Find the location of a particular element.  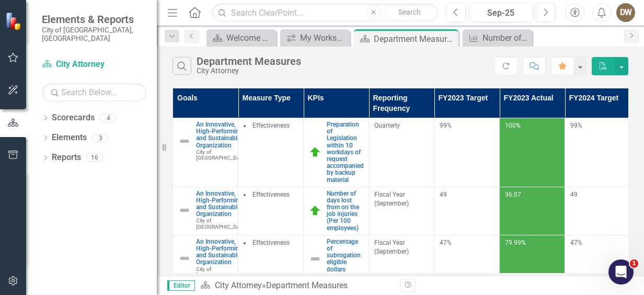

span: 1 is located at coordinates (635, 264).